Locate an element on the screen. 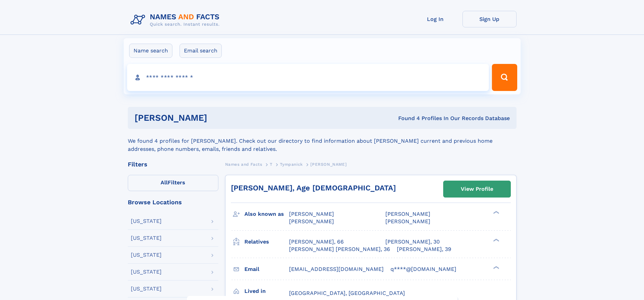 The height and width of the screenshot is (300, 644). h3: Email is located at coordinates (267, 269).